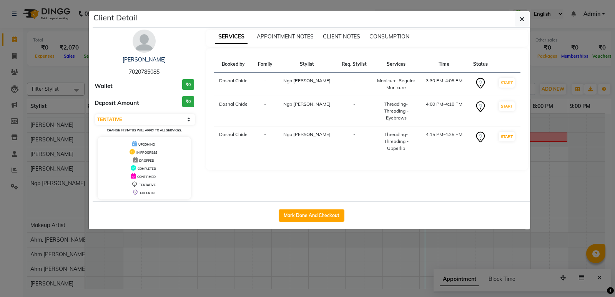  What do you see at coordinates (144, 41) in the screenshot?
I see `img: avatar` at bounding box center [144, 41].